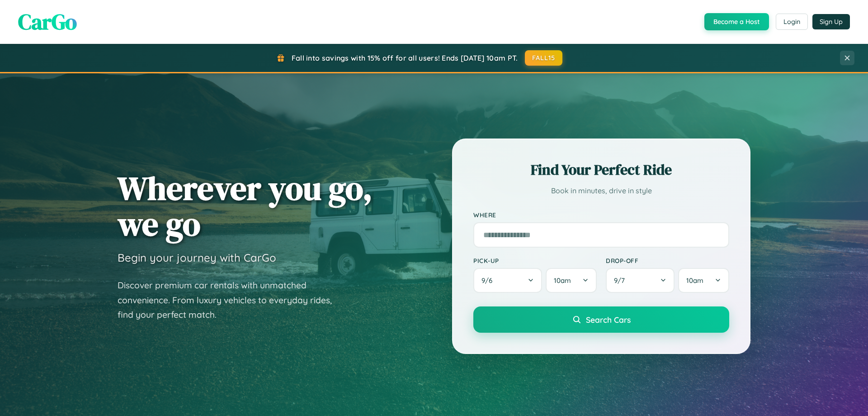 The image size is (868, 416). Describe the element at coordinates (48, 22) in the screenshot. I see `span: CarGo` at that location.